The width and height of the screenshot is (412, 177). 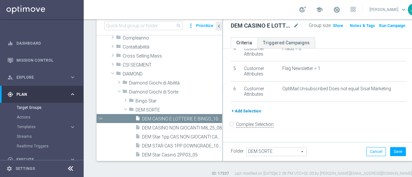 What do you see at coordinates (376, 152) in the screenshot?
I see `button: Cancel` at bounding box center [376, 152].